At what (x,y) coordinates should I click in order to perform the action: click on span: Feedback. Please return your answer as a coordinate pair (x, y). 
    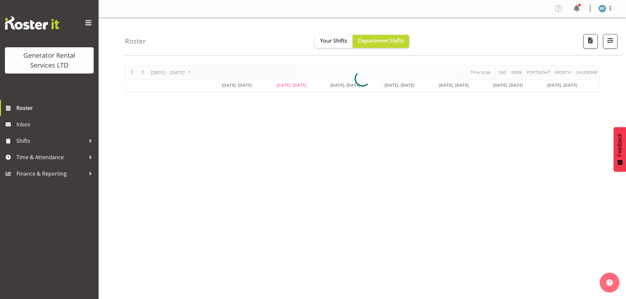
    Looking at the image, I should click on (619, 145).